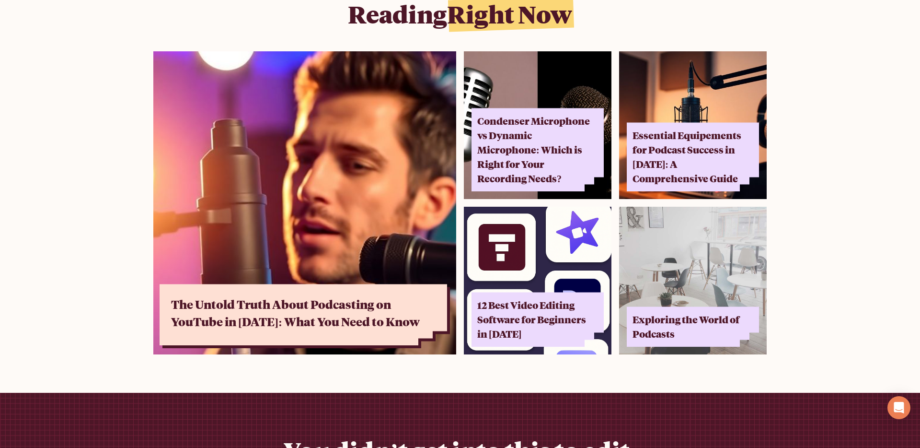 This screenshot has width=920, height=448. Describe the element at coordinates (690, 326) in the screenshot. I see `div: Exploring the World of Podcasts` at that location.